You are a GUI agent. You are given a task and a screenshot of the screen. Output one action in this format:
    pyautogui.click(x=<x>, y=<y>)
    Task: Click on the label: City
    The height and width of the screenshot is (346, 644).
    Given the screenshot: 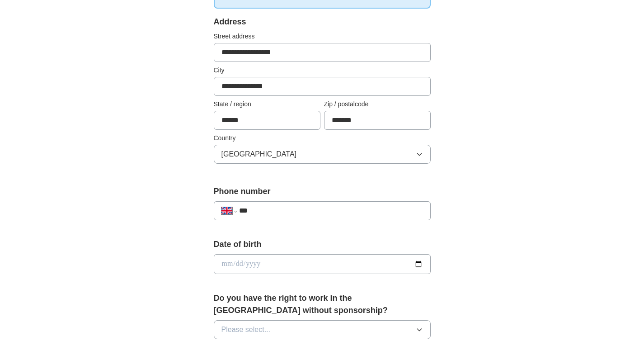 What is the action you would take?
    pyautogui.click(x=322, y=70)
    